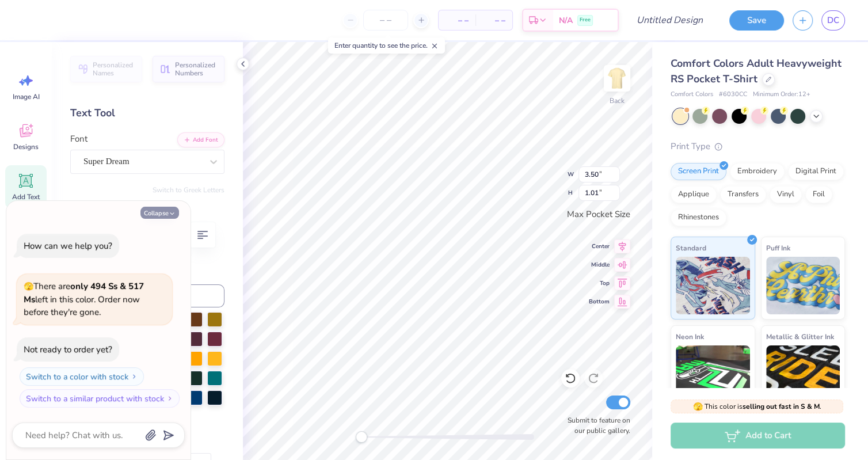 The width and height of the screenshot is (868, 460). I want to click on div: Rhinestones, so click(698, 218).